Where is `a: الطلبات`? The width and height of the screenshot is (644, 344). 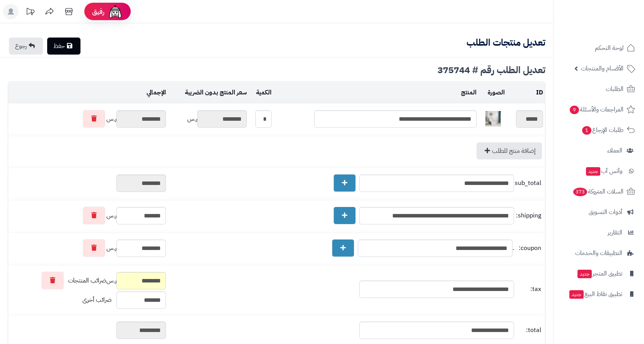 a: الطلبات is located at coordinates (599, 89).